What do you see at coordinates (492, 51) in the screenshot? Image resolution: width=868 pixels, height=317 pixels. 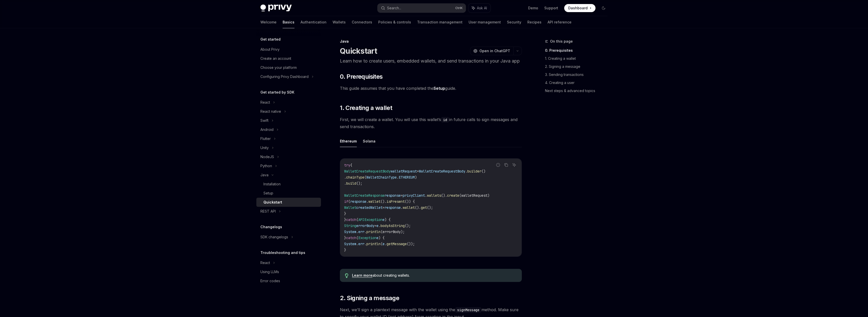 I see `button: Open in ChatGPT` at bounding box center [492, 51].